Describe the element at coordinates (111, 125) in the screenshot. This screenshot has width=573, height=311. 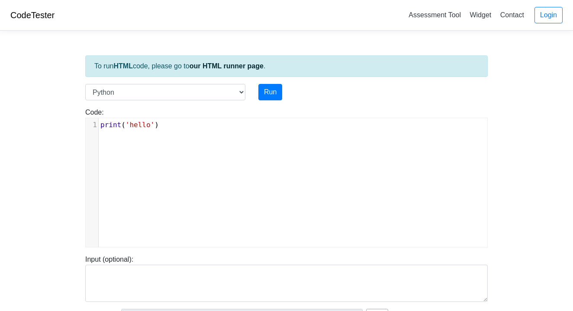
I see `span: print` at that location.